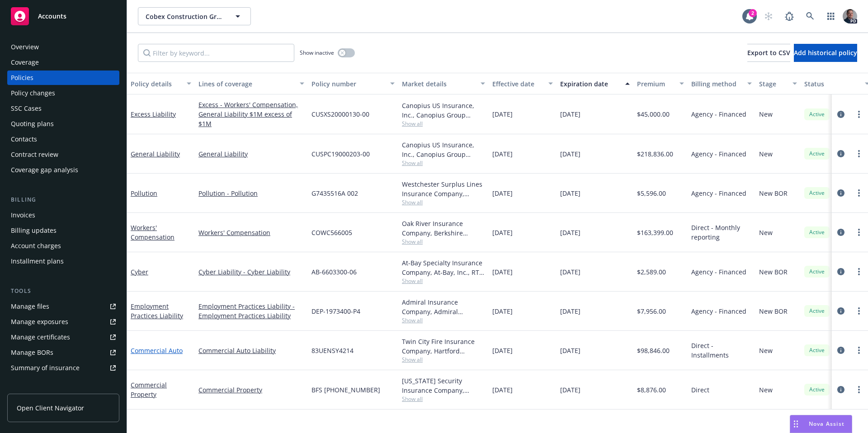  What do you see at coordinates (157, 311) in the screenshot?
I see `a: Employment Practices Liability` at bounding box center [157, 311].